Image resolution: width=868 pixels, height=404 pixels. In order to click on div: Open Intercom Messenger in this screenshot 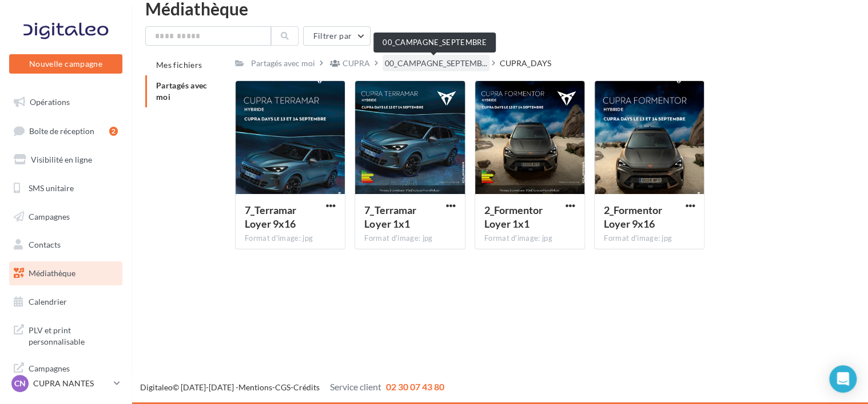, I will do `click(843, 379)`.